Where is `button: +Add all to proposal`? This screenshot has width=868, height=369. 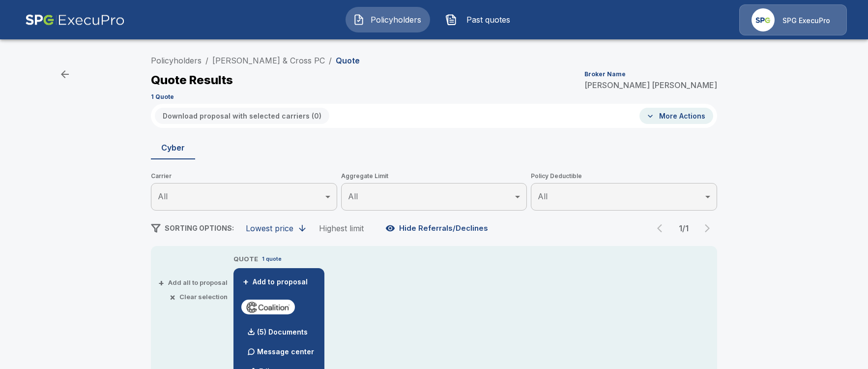
button: +Add all to proposal is located at coordinates (194, 282).